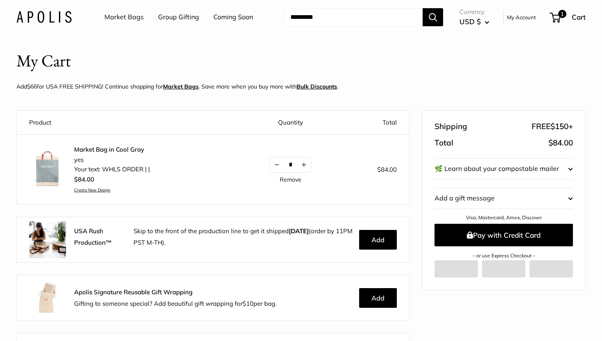 The width and height of the screenshot is (602, 341). What do you see at coordinates (133, 292) in the screenshot?
I see `strong: Apolis Signature Reusable Gift Wrapping` at bounding box center [133, 292].